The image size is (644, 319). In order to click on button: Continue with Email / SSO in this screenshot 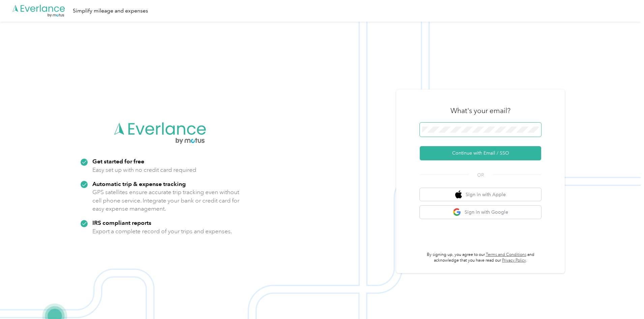, I will do `click(480, 153)`.